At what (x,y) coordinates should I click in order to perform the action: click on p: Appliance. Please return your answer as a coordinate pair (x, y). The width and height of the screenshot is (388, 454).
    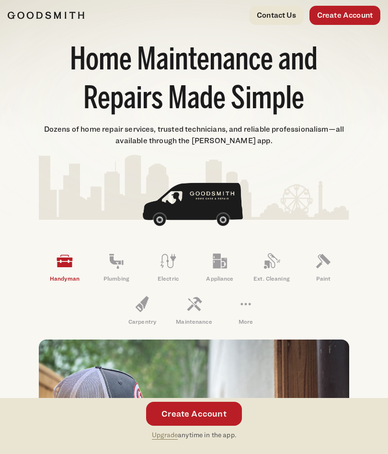
    Looking at the image, I should click on (220, 279).